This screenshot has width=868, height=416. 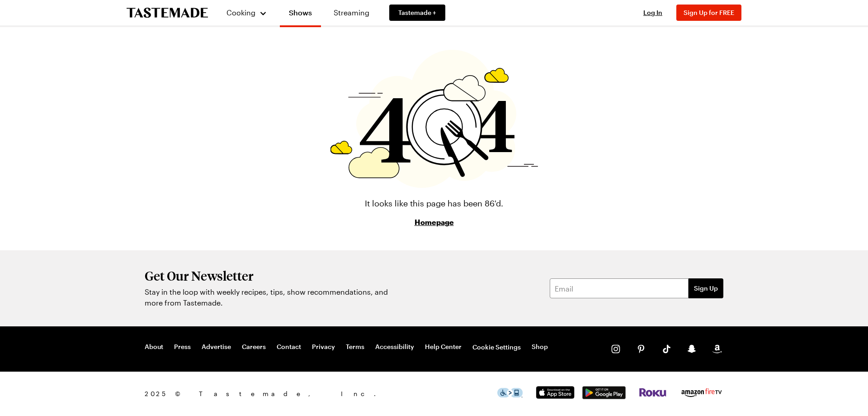 I want to click on img: Roku, so click(x=653, y=392).